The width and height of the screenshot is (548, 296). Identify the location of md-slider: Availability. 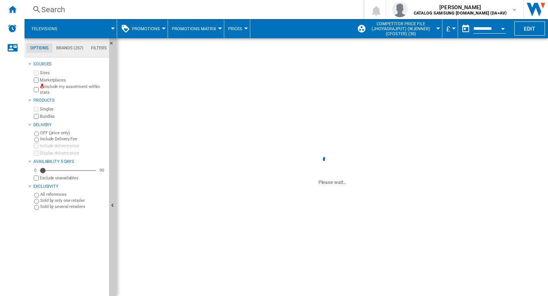
(68, 171).